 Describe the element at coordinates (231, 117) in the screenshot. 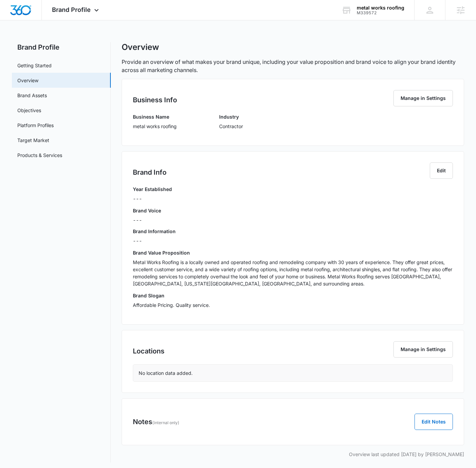

I see `h3: Industry` at that location.